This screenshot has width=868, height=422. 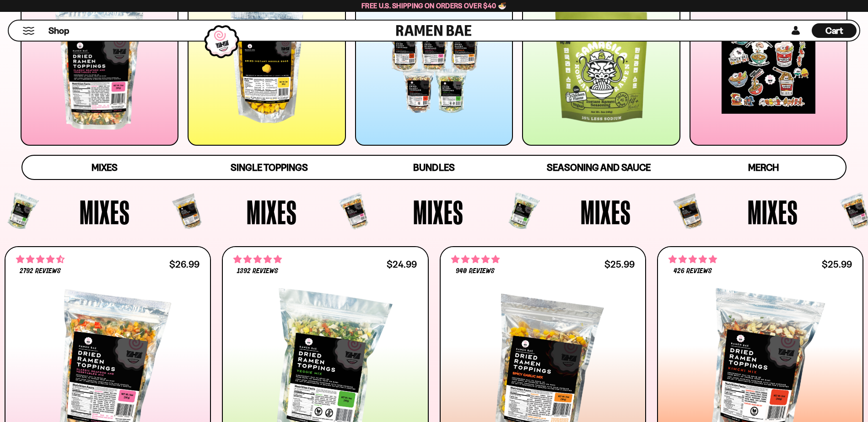 I want to click on span: 4.75 stars, so click(x=475, y=259).